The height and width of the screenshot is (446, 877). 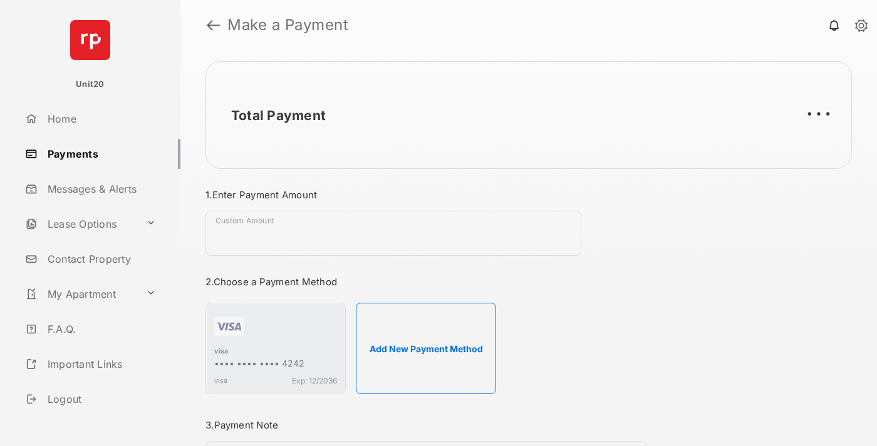 I want to click on div: visa, so click(x=275, y=352).